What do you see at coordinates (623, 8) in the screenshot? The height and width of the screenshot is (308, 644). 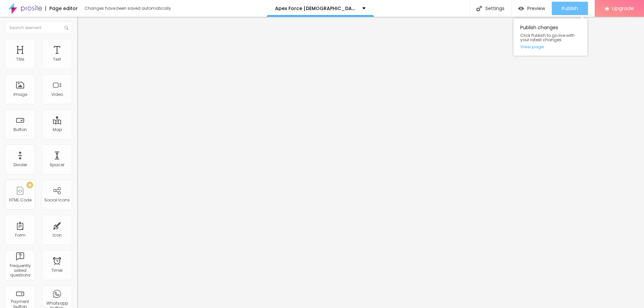 I see `span: Upgrade` at bounding box center [623, 8].